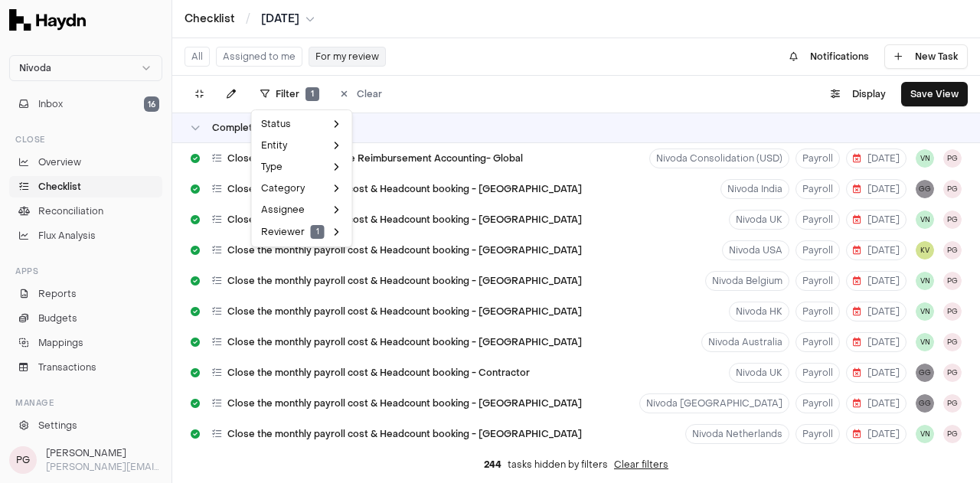  What do you see at coordinates (276, 124) in the screenshot?
I see `span: Status` at bounding box center [276, 124].